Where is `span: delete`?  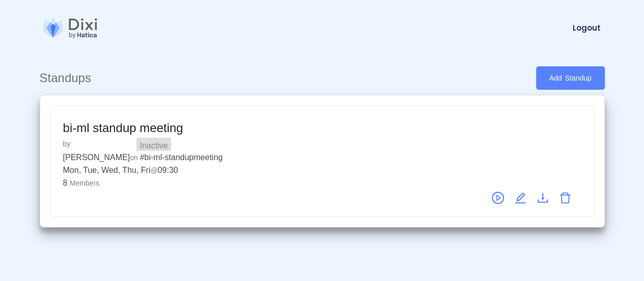 span: delete is located at coordinates (565, 198).